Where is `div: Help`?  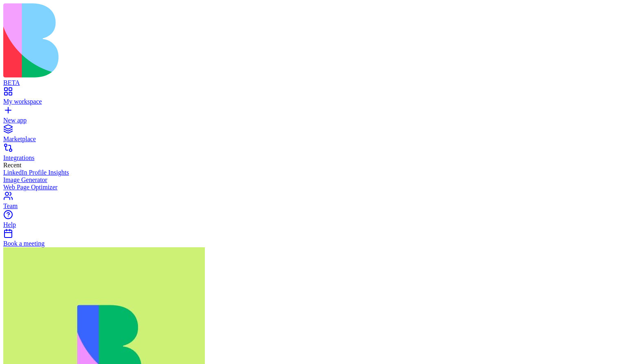
div: Help is located at coordinates (308, 225).